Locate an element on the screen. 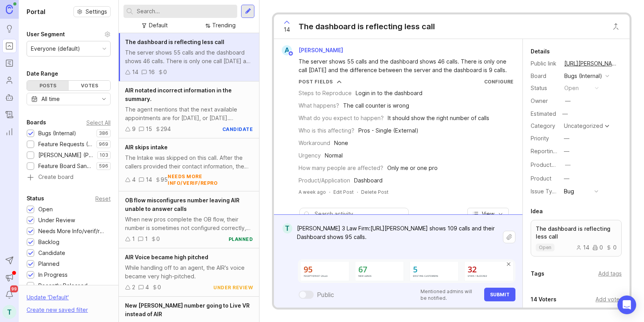  div: Add tags is located at coordinates (610, 274).